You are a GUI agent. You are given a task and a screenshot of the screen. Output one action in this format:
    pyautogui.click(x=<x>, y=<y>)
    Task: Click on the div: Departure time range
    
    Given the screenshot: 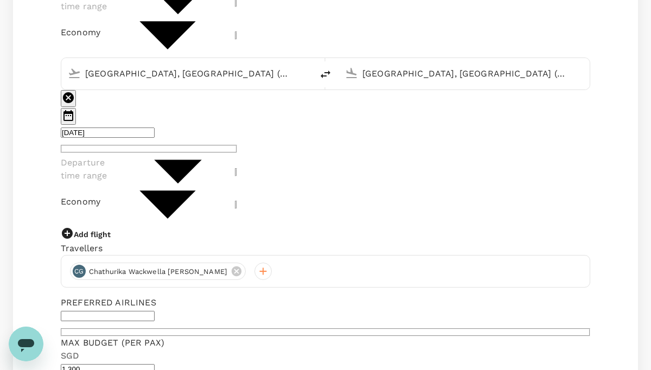 What is the action you would take?
    pyautogui.click(x=91, y=169)
    